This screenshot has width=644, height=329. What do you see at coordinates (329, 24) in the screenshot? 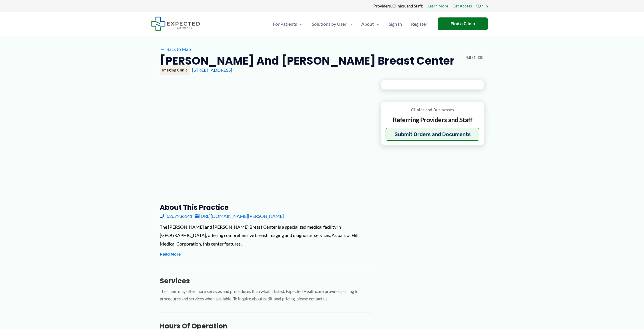
I see `span: Solutions by User` at bounding box center [329, 24].